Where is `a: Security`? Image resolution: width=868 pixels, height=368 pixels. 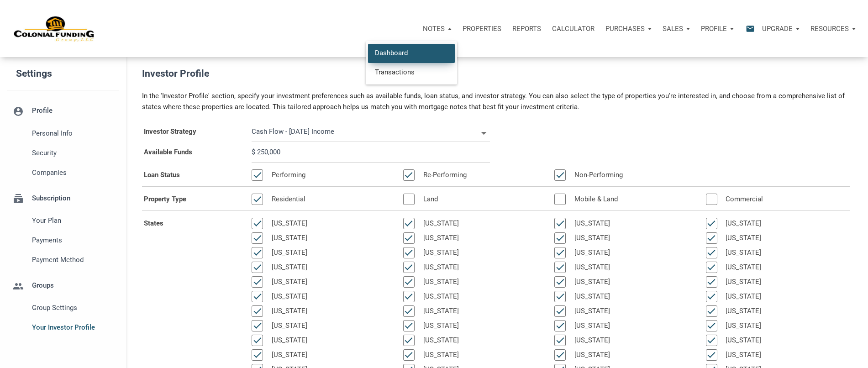 a: Security is located at coordinates (63, 153).